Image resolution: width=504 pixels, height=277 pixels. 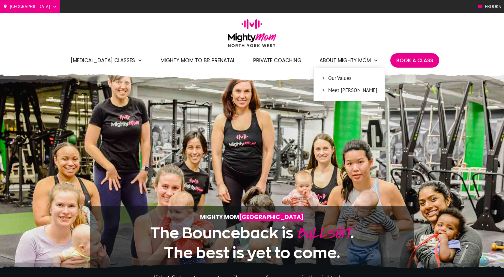 What do you see at coordinates (198, 60) in the screenshot?
I see `a: Mighty Mom to Be: Prenatal` at bounding box center [198, 60].